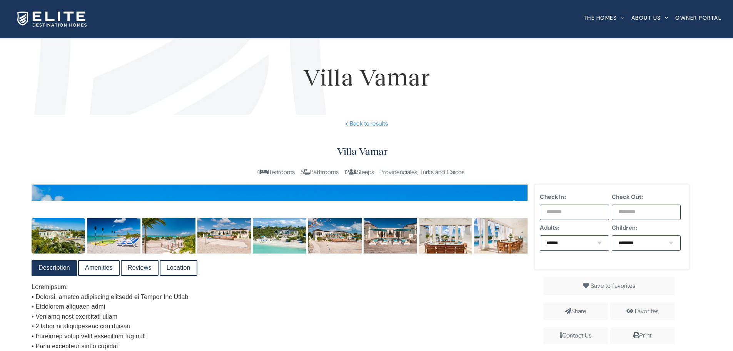  What do you see at coordinates (390, 236) in the screenshot?
I see `img: 1e4e9923-00bf-444e-a634-b2d68a73db33` at bounding box center [390, 236].